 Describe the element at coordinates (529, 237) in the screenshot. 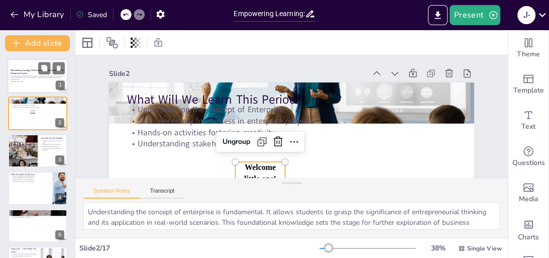

I see `span: Charts` at that location.